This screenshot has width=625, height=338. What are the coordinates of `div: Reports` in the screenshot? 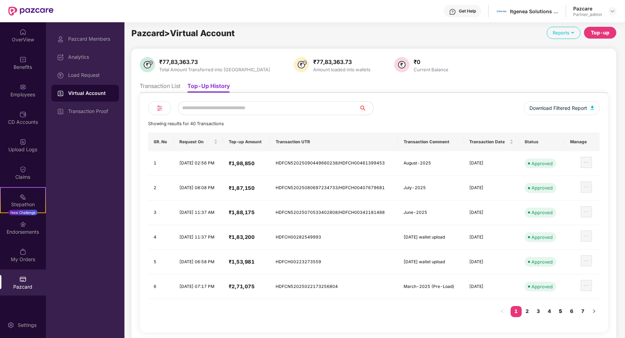 It's located at (563, 33).